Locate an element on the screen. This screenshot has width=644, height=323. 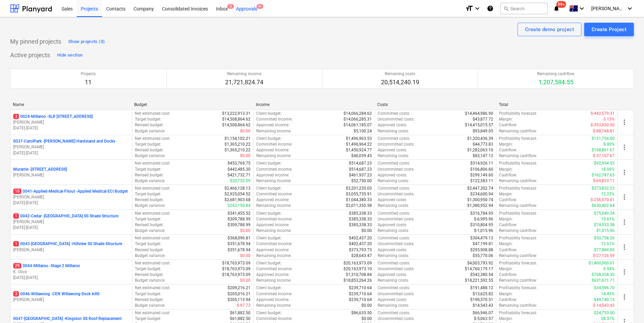
span: 29 is located at coordinates (18, 266).